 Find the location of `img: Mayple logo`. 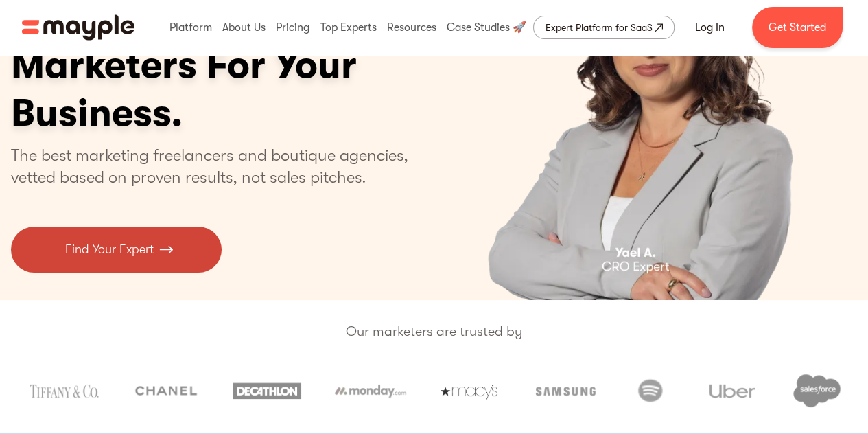

img: Mayple logo is located at coordinates (78, 28).